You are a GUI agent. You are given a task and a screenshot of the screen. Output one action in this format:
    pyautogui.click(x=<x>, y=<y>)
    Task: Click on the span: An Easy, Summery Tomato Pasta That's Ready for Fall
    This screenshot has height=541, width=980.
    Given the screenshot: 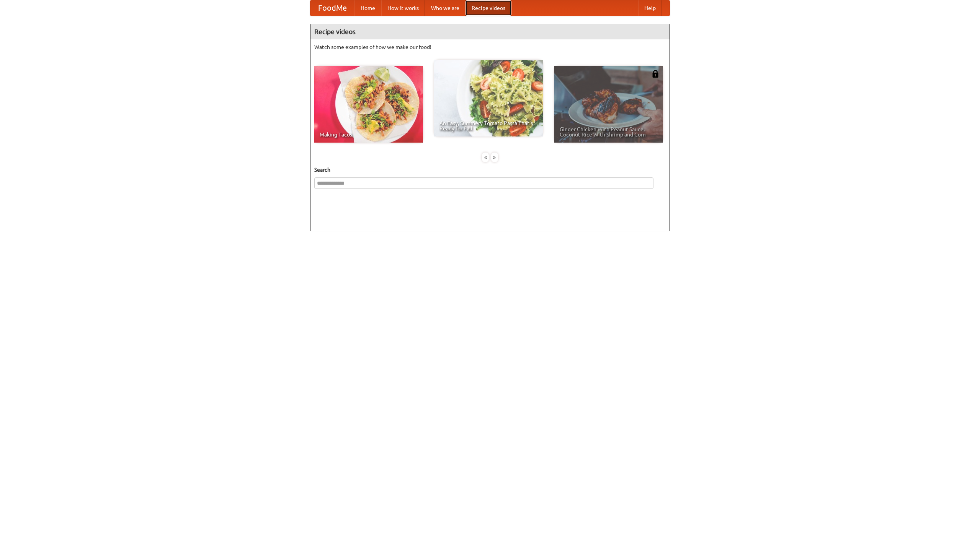 What is the action you would take?
    pyautogui.click(x=489, y=126)
    